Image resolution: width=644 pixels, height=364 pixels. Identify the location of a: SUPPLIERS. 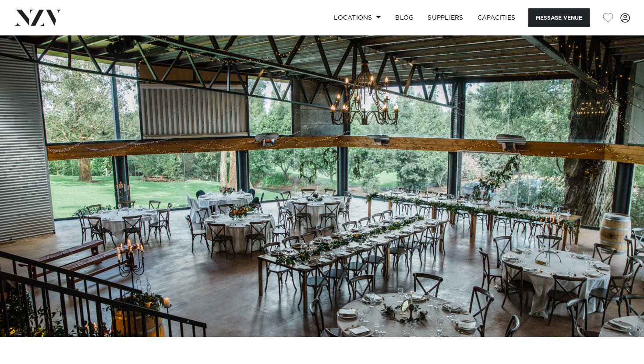
(445, 18).